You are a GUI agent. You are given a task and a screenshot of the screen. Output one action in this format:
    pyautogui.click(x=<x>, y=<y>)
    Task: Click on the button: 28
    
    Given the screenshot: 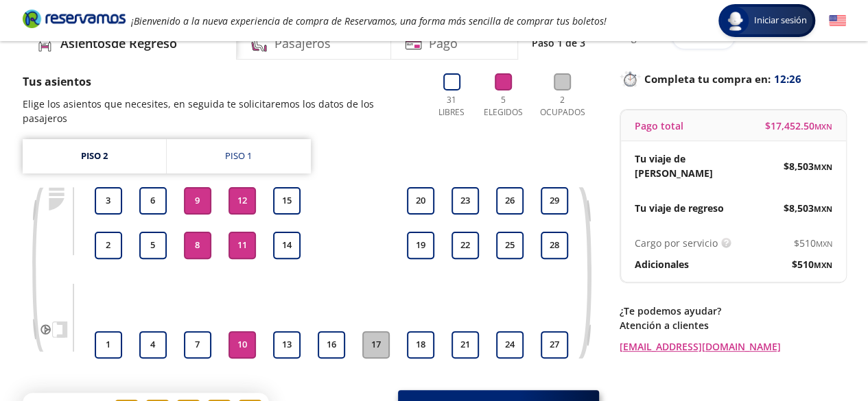 What is the action you would take?
    pyautogui.click(x=554, y=245)
    